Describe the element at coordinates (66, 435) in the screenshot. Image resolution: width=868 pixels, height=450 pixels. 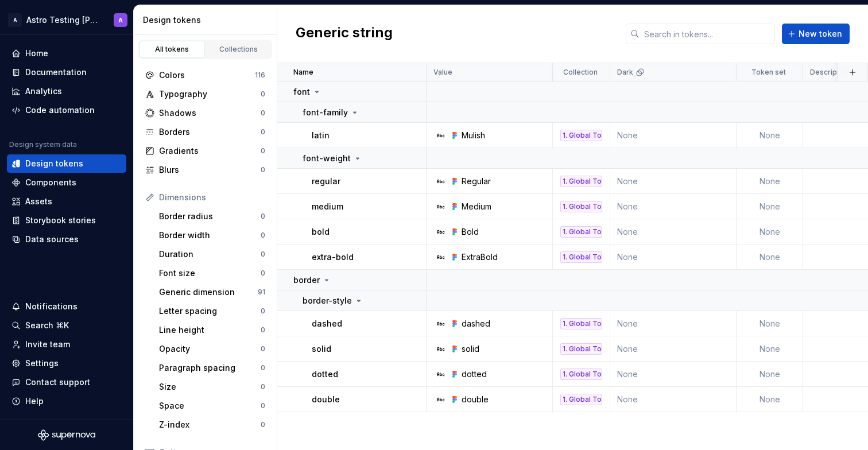
I see `a: Supernova Logo` at that location.